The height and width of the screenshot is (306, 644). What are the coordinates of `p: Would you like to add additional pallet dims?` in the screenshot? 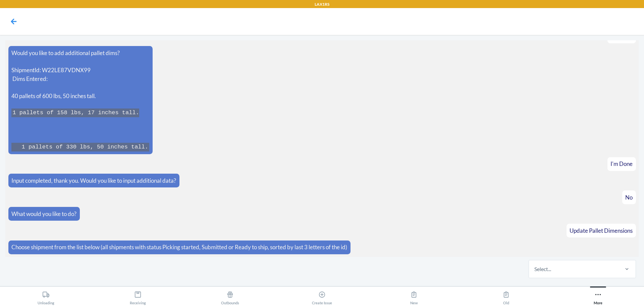 It's located at (80, 53).